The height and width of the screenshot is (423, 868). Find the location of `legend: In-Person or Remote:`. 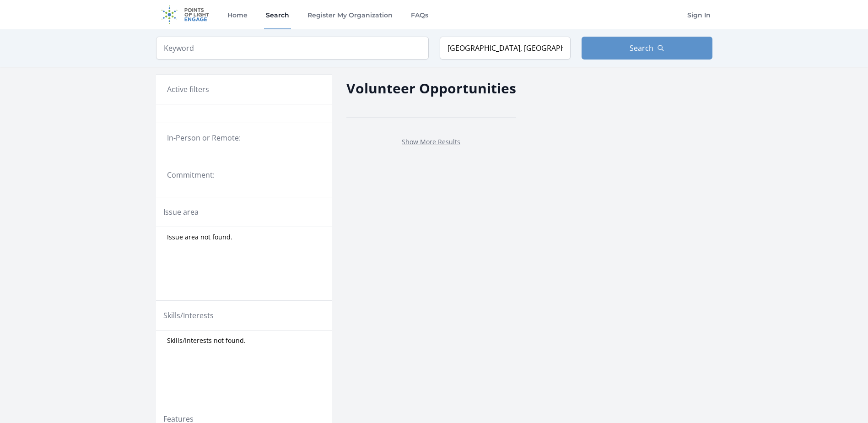

legend: In-Person or Remote: is located at coordinates (243, 138).